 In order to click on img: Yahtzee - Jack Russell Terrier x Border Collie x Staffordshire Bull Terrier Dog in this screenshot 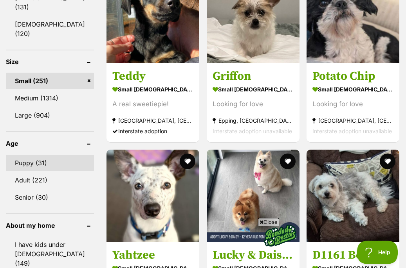, I will do `click(153, 196)`.